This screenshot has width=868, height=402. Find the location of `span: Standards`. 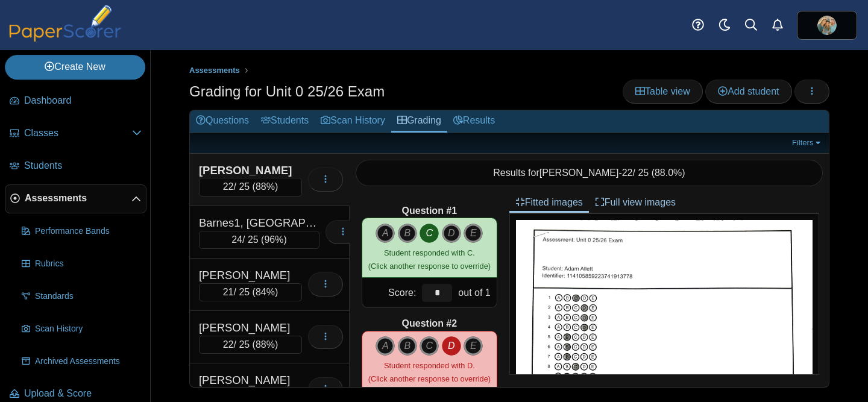

span: Standards is located at coordinates (88, 297).